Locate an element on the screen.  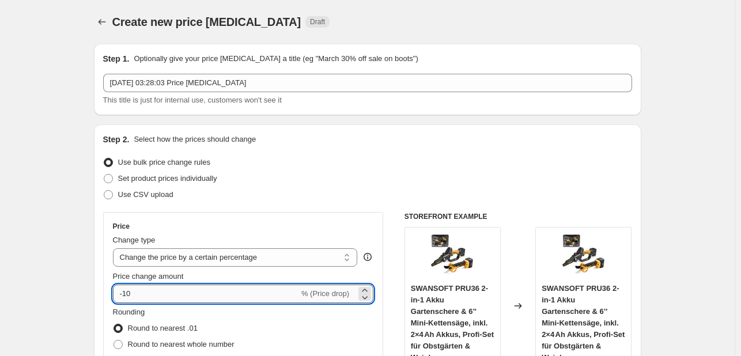
input: -15 is located at coordinates (206, 294).